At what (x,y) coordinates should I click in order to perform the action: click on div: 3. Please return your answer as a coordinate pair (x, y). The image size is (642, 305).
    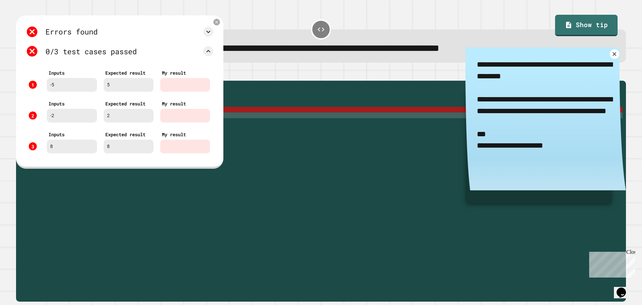
    Looking at the image, I should click on (33, 146).